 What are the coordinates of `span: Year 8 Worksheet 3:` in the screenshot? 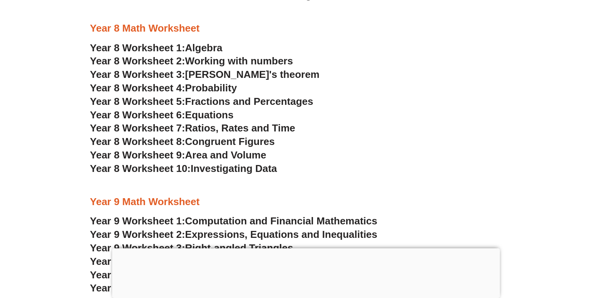 It's located at (137, 74).